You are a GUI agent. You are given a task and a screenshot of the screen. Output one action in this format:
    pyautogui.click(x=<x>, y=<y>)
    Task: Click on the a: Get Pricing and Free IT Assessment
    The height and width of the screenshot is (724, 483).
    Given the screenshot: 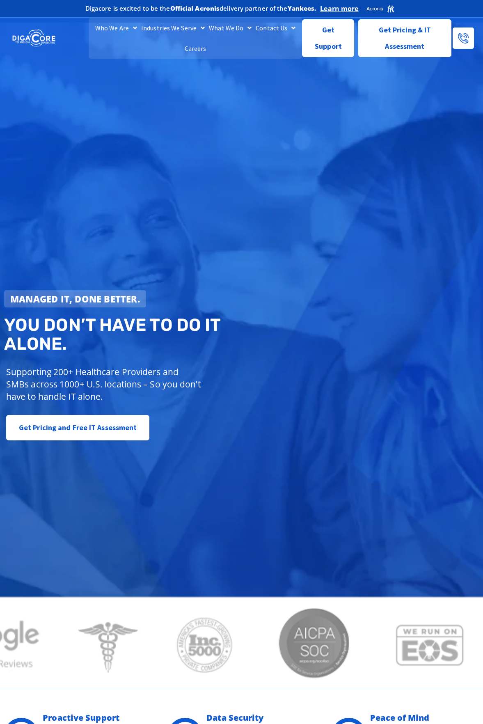 What is the action you would take?
    pyautogui.click(x=78, y=428)
    